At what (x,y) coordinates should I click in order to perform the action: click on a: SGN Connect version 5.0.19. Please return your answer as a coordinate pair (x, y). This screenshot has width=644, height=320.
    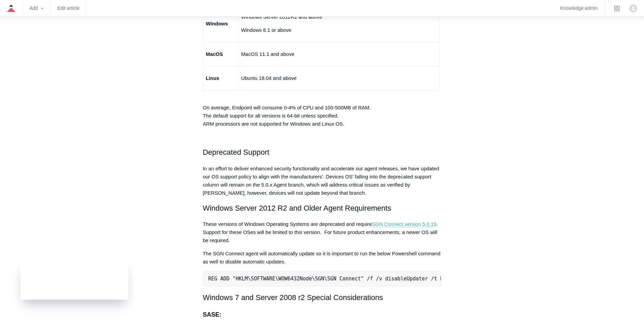
    Looking at the image, I should click on (404, 224).